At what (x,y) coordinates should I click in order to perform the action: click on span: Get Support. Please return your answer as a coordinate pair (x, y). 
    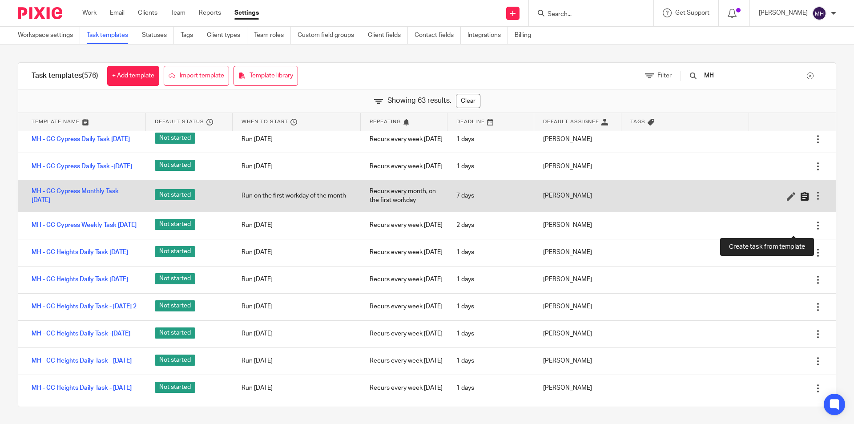
    Looking at the image, I should click on (692, 13).